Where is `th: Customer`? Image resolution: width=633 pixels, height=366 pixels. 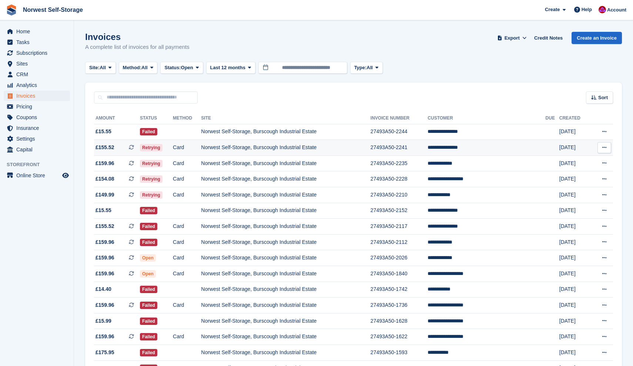 th: Customer is located at coordinates (486, 118).